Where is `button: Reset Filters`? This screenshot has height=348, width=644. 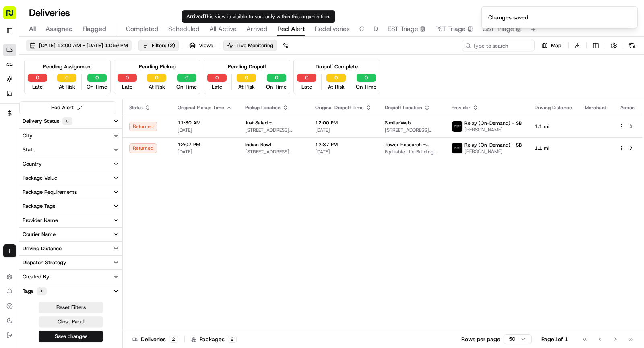 button: Reset Filters is located at coordinates (71, 307).